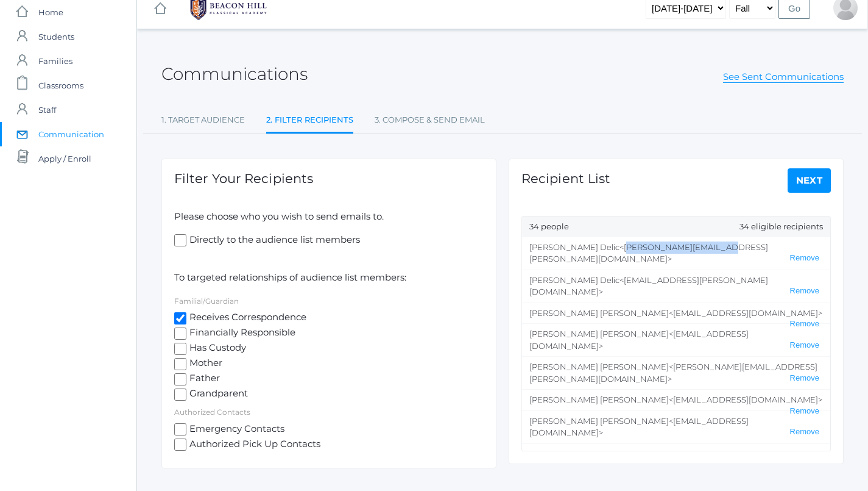  Describe the element at coordinates (203, 379) in the screenshot. I see `span: Father` at that location.